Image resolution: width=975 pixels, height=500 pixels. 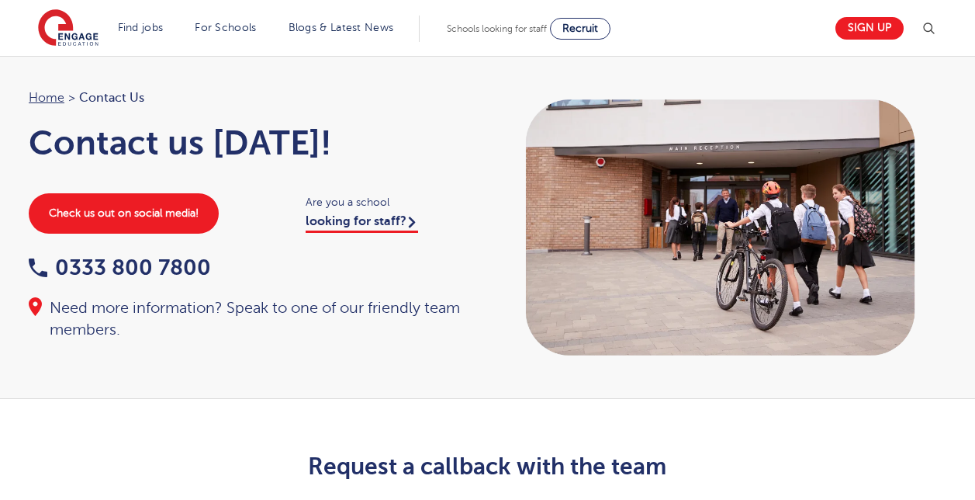 I want to click on a: Find jobs, so click(x=140, y=27).